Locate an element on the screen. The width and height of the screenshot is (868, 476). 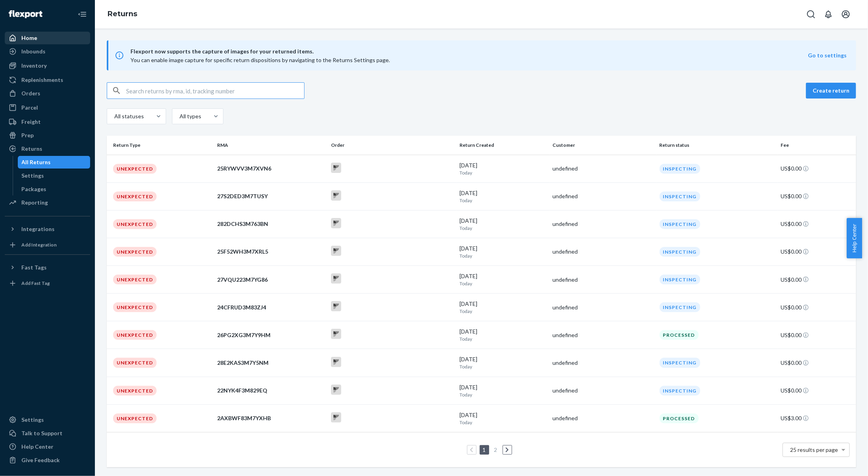
a: Parcel is located at coordinates (47, 107).